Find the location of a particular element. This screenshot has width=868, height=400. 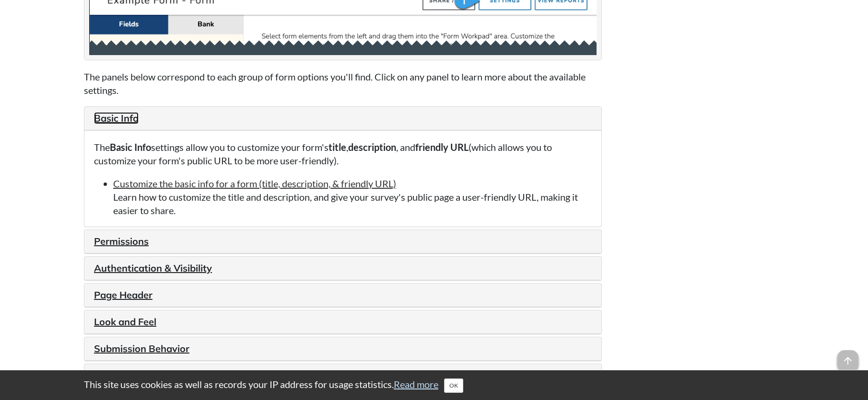

a: Look and Feel is located at coordinates (125, 322).